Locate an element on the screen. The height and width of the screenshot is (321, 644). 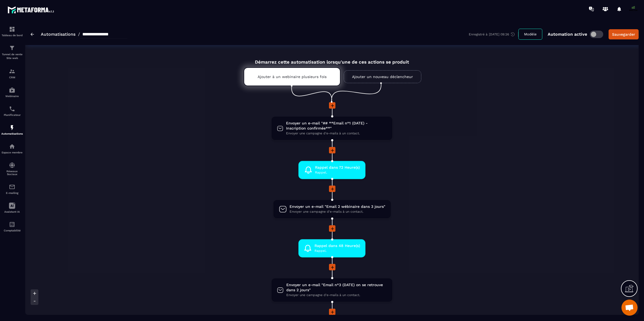
span: Envoyer un e-mail "Email n°3 (DATE) on se retrouve dans 2 jours" is located at coordinates (336, 288).